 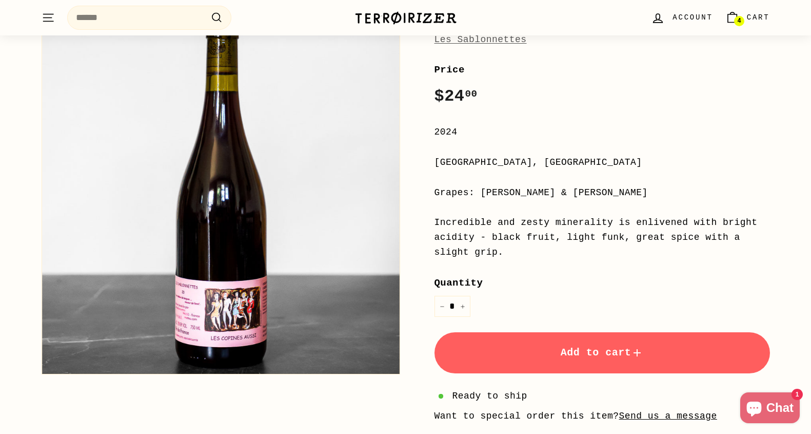 I want to click on inbox-online-store-chat: Shopify online store chat, so click(x=770, y=409).